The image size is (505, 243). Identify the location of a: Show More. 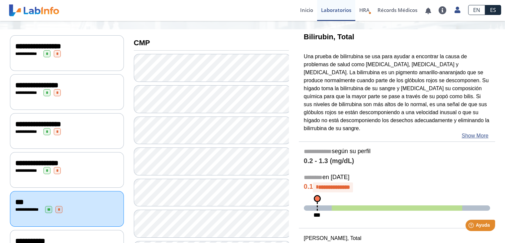
(475, 136).